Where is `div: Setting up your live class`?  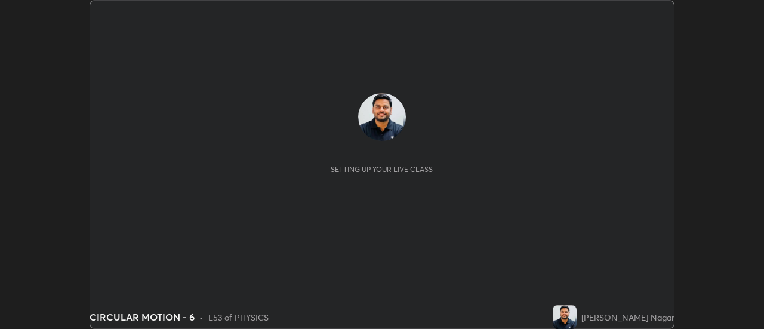 div: Setting up your live class is located at coordinates (381, 169).